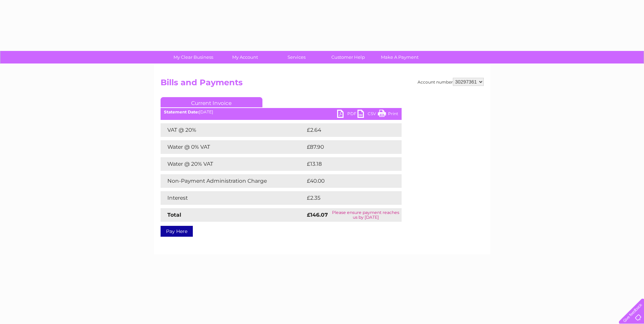 This screenshot has width=644, height=324. Describe the element at coordinates (346, 147) in the screenshot. I see `td: £87.90` at that location.